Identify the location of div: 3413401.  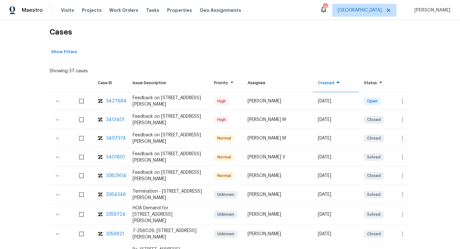
(115, 120).